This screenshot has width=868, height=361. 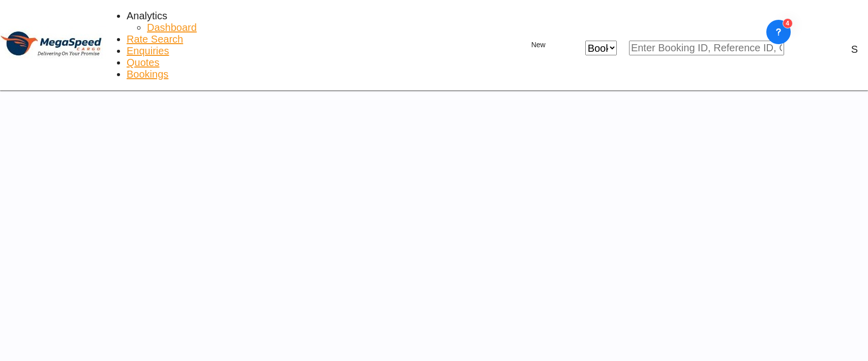 What do you see at coordinates (538, 44) in the screenshot?
I see `span: New` at bounding box center [538, 44].